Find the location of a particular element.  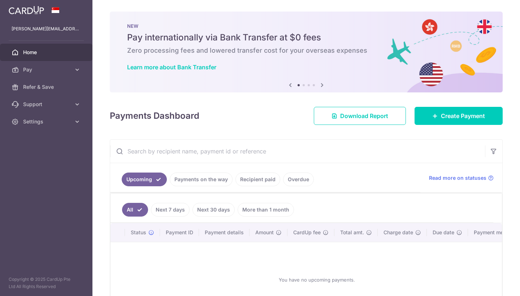

span: CardUp fee is located at coordinates (307, 233).